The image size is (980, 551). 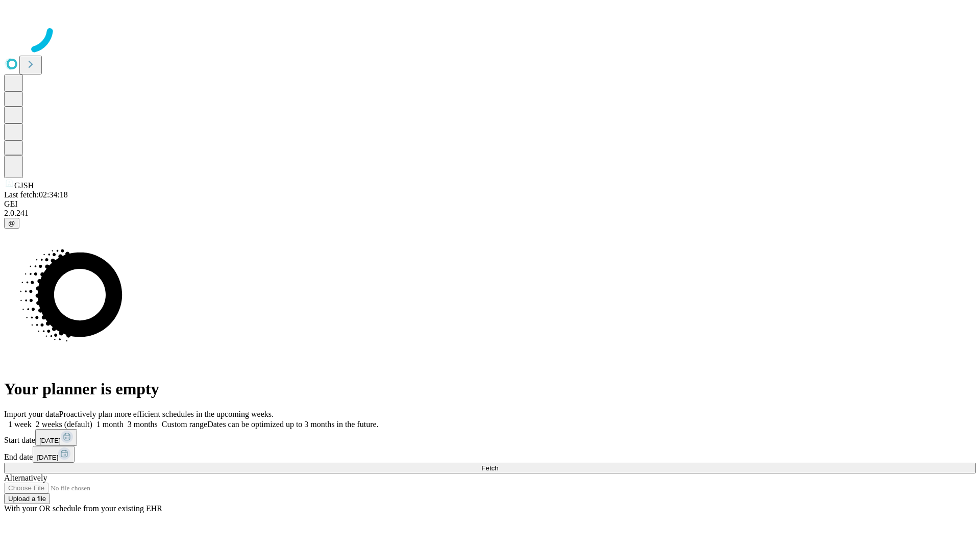 What do you see at coordinates (20, 424) in the screenshot?
I see `span: 1 week` at bounding box center [20, 424].